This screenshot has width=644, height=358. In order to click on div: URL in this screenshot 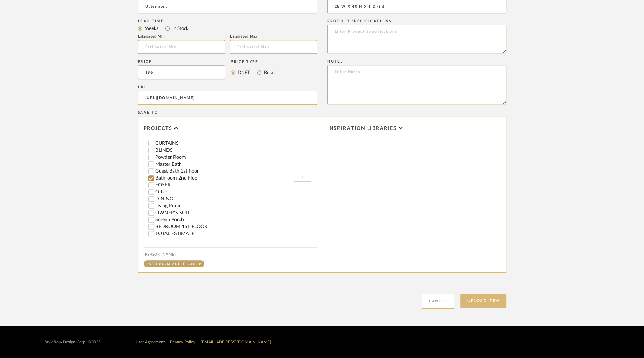, I will do `click(227, 87)`.